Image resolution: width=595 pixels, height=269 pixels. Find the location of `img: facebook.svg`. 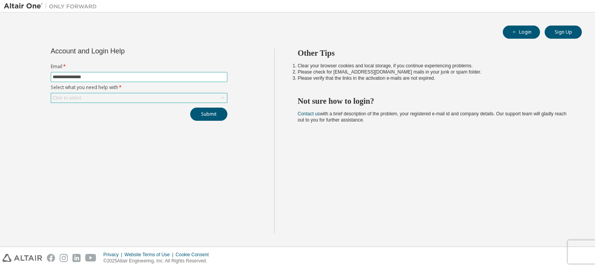

img: facebook.svg is located at coordinates (51, 258).